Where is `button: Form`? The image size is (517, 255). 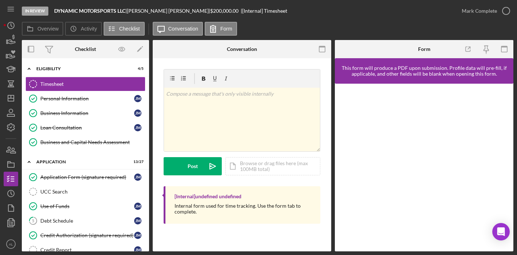
button: Form is located at coordinates (221, 29).